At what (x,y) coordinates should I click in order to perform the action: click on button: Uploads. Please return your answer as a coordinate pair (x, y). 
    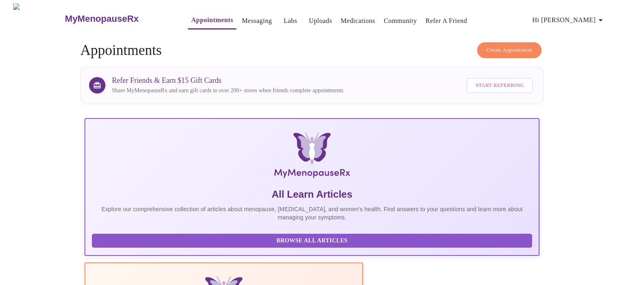
    Looking at the image, I should click on (321, 21).